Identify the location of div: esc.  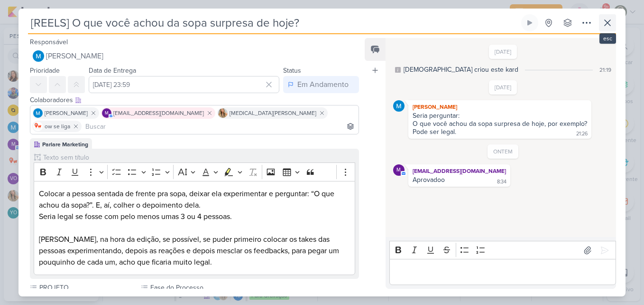
(608, 38).